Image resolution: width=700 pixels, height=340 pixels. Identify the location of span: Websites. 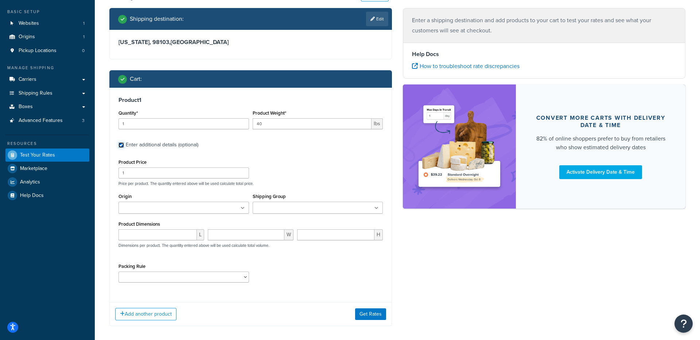
(29, 23).